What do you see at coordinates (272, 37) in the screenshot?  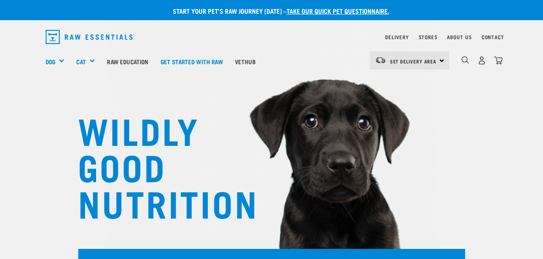 I see `nav: dropdown navigation` at bounding box center [272, 37].